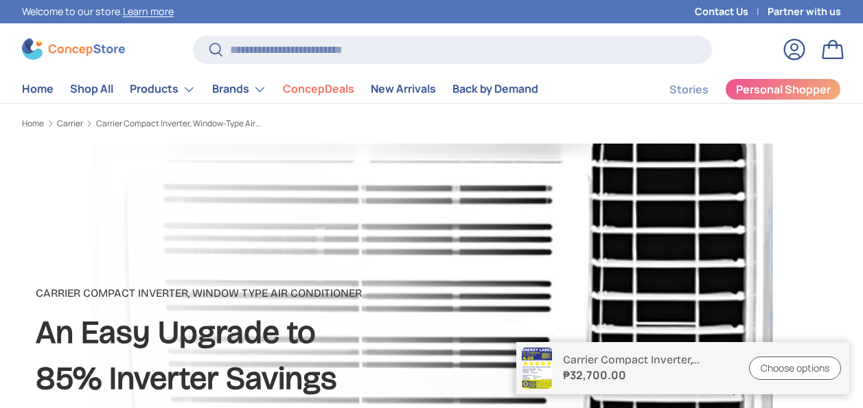 Image resolution: width=863 pixels, height=408 pixels. Describe the element at coordinates (163, 89) in the screenshot. I see `a: Products` at that location.